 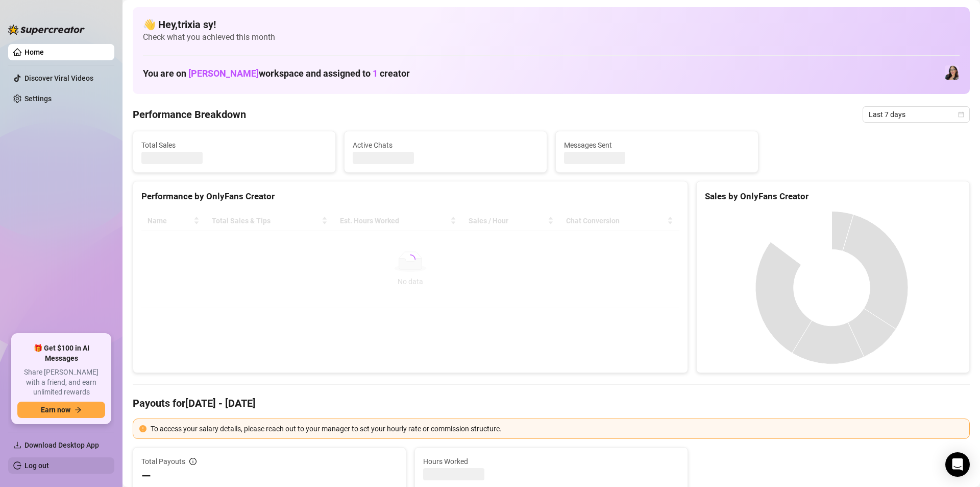 What do you see at coordinates (189, 114) in the screenshot?
I see `h4: Performance Breakdown` at bounding box center [189, 114].